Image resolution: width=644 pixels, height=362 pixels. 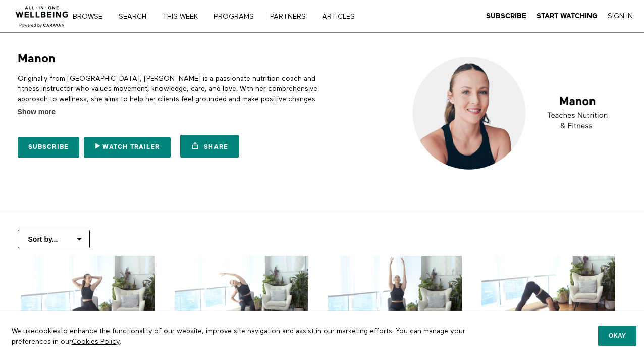 I want to click on img: Manon, so click(x=516, y=113).